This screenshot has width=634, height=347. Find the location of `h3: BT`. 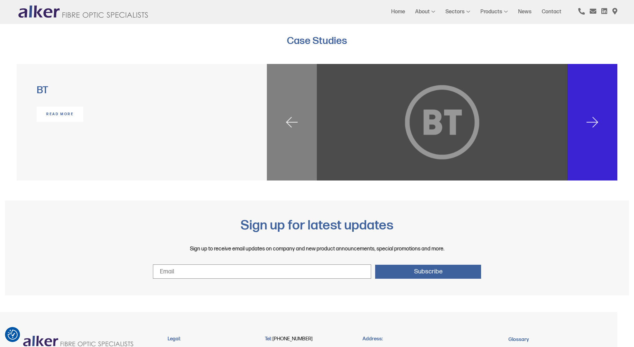

h3: BT is located at coordinates (123, 90).